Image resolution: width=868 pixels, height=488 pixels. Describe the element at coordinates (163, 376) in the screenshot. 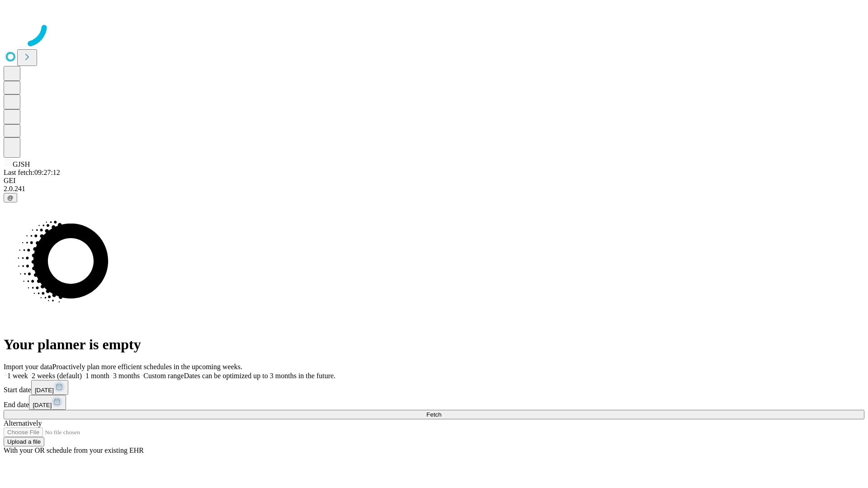

I see `span: Custom range` at that location.